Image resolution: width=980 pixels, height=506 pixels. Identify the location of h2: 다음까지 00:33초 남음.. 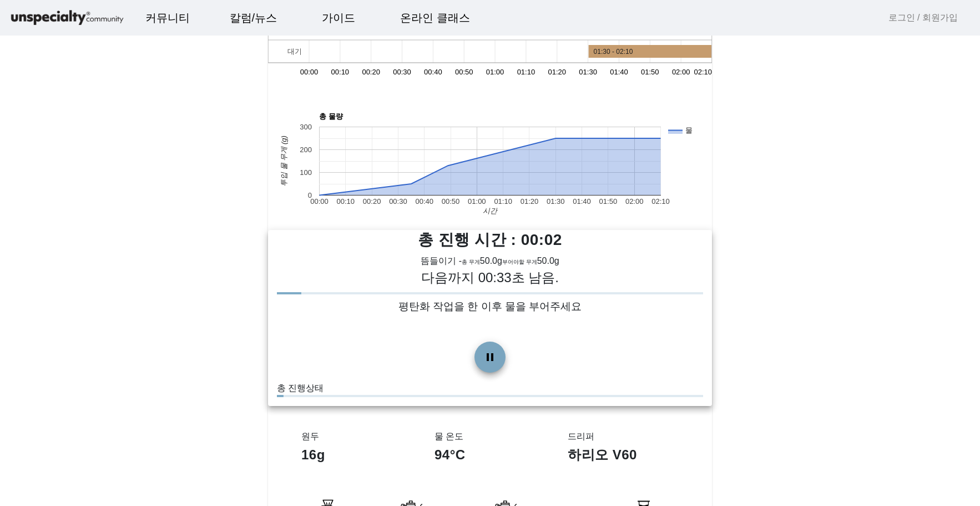
(490, 278).